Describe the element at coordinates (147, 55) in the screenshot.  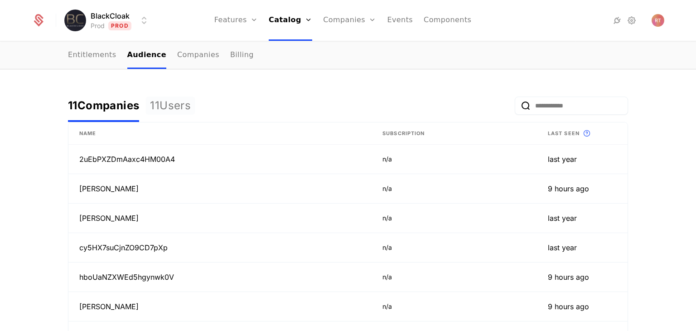
I see `a: Audience` at that location.